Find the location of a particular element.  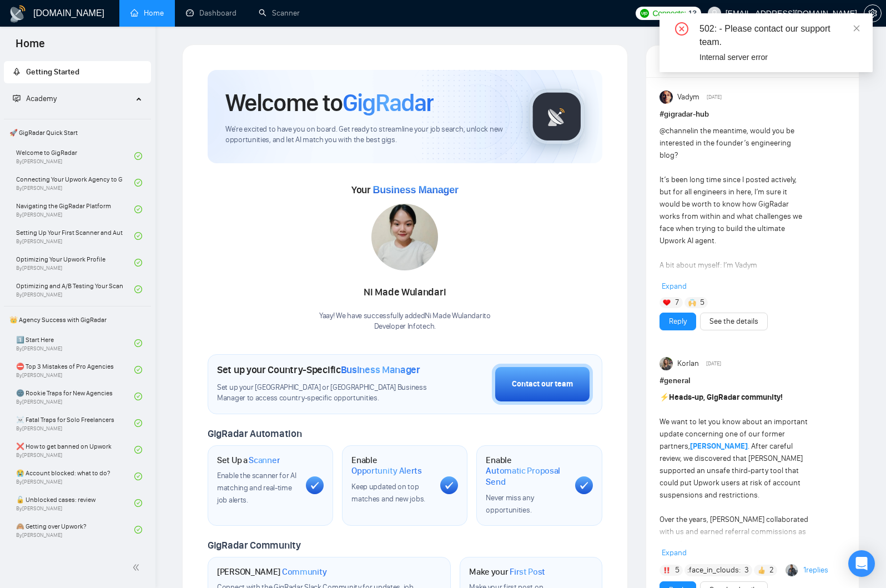

span: 3 is located at coordinates (747, 570).